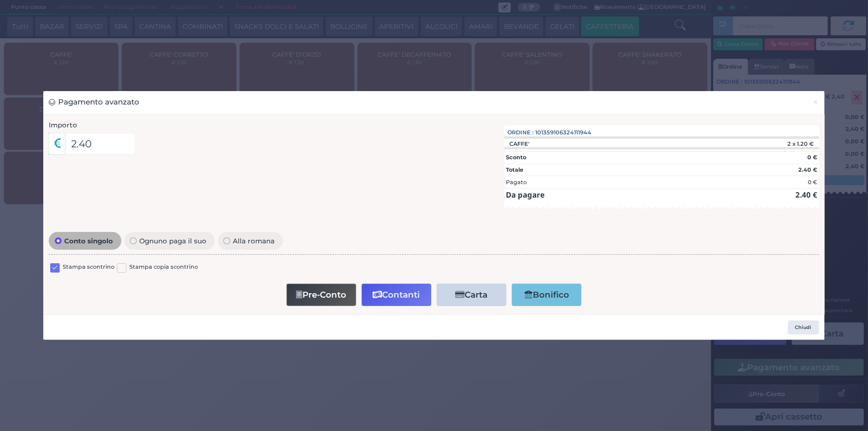 This screenshot has width=868, height=431. I want to click on label: Importo, so click(62, 125).